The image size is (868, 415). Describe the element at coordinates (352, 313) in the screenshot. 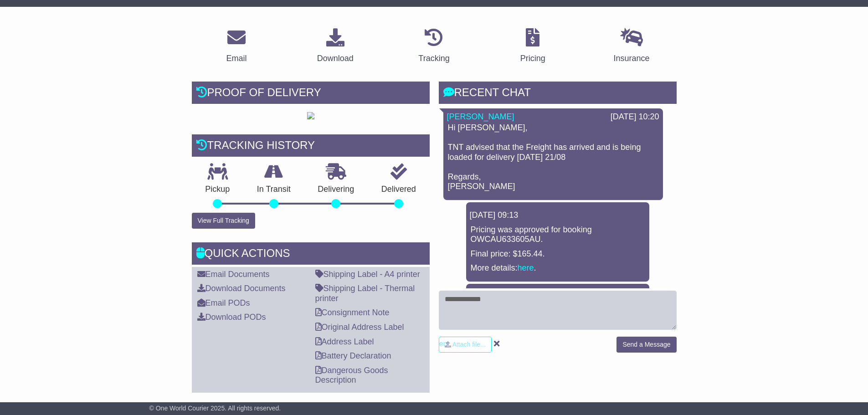

I see `a: Consignment Note` at that location.